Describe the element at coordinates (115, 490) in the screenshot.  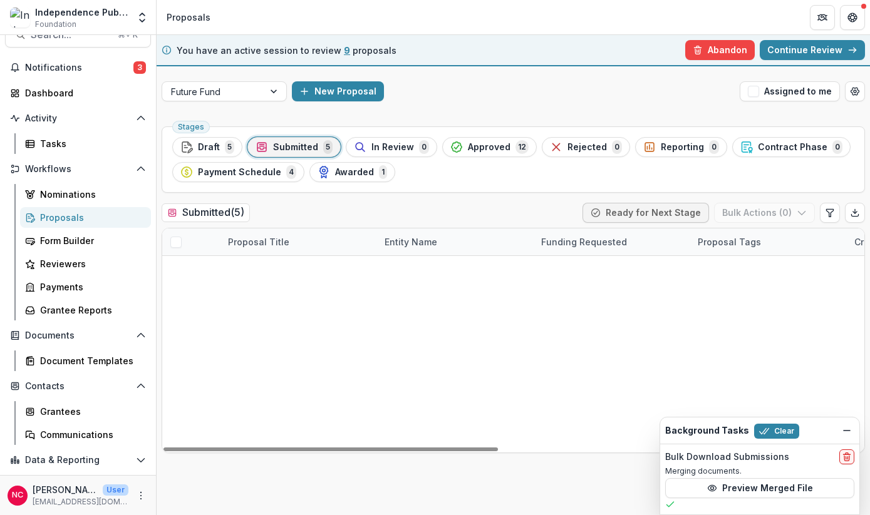
I see `p: User` at that location.